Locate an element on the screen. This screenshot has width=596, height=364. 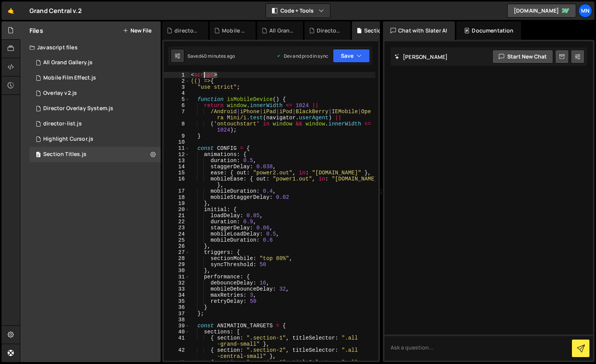
div: 2 is located at coordinates (177, 81).